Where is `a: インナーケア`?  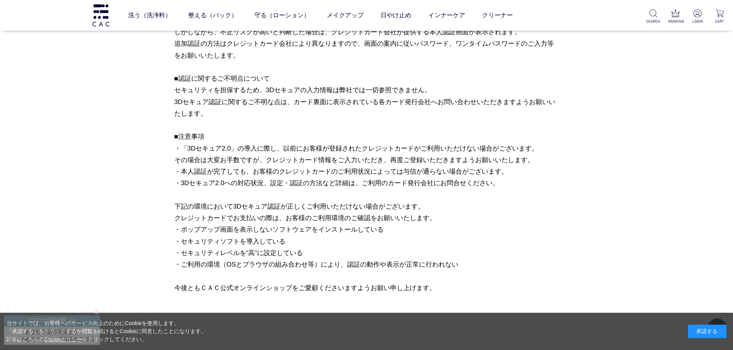
a: インナーケア is located at coordinates (447, 15).